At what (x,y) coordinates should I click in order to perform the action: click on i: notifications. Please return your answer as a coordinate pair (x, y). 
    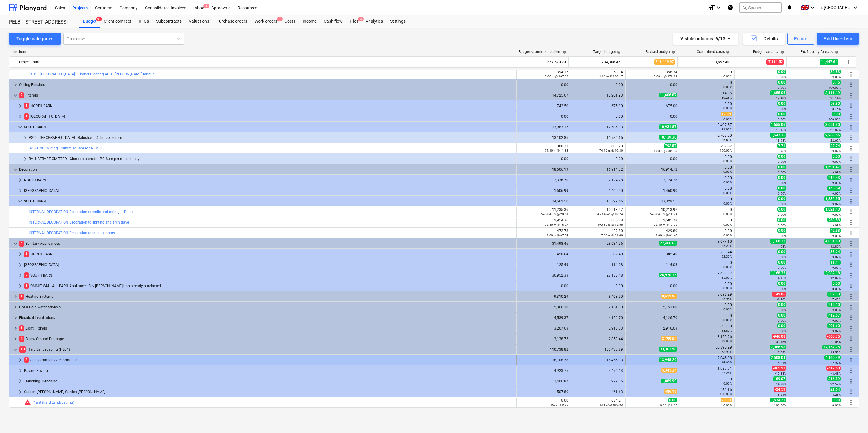
    Looking at the image, I should click on (790, 8).